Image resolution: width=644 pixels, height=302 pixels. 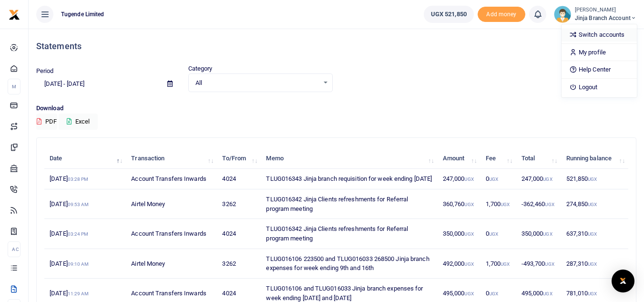 What do you see at coordinates (14, 249) in the screenshot?
I see `li: Ac` at bounding box center [14, 249].